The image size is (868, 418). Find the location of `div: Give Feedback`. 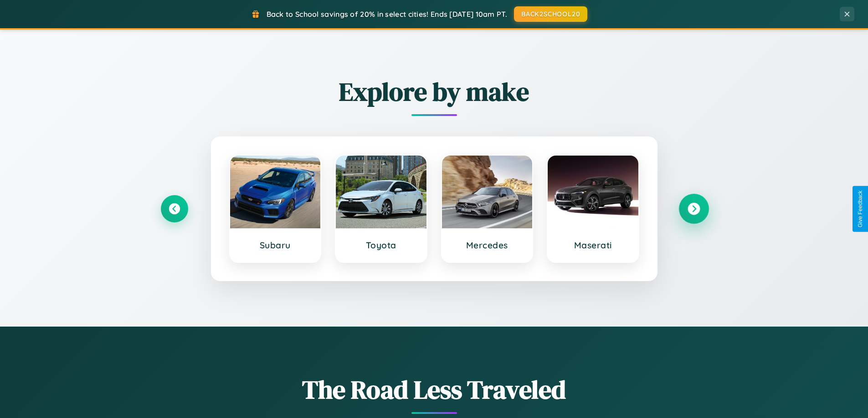

div: Give Feedback is located at coordinates (861, 209).